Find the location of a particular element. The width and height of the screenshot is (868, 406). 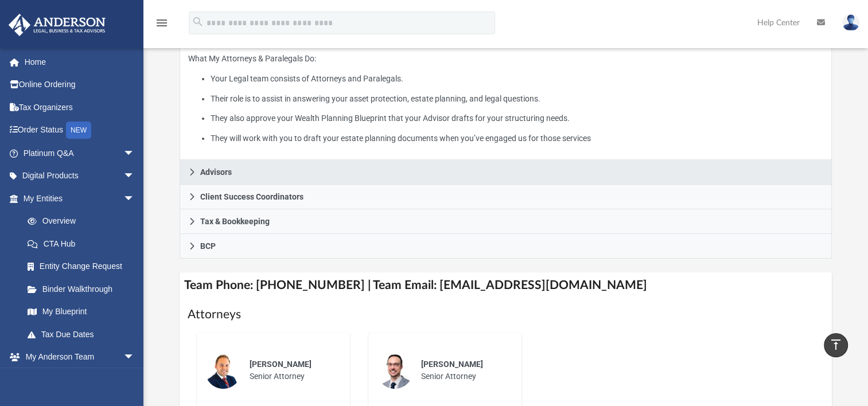

a: Order StatusNEW is located at coordinates (80, 130).